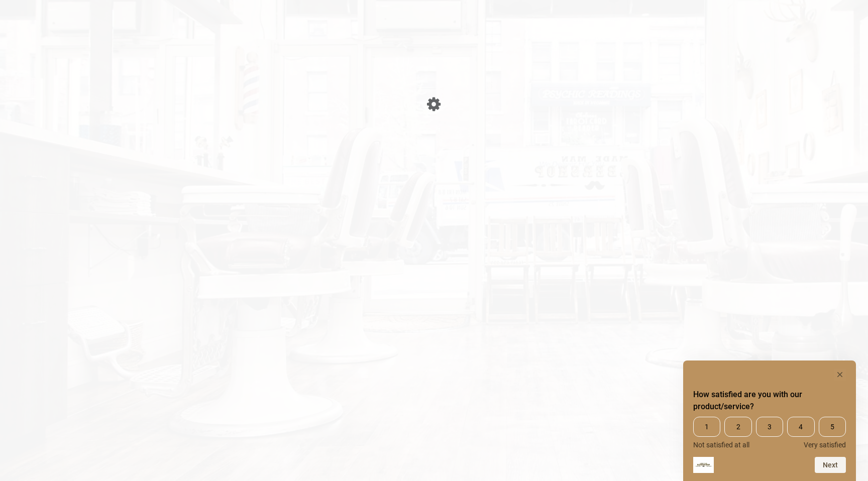 The width and height of the screenshot is (868, 481). Describe the element at coordinates (769, 427) in the screenshot. I see `span: 3` at that location.